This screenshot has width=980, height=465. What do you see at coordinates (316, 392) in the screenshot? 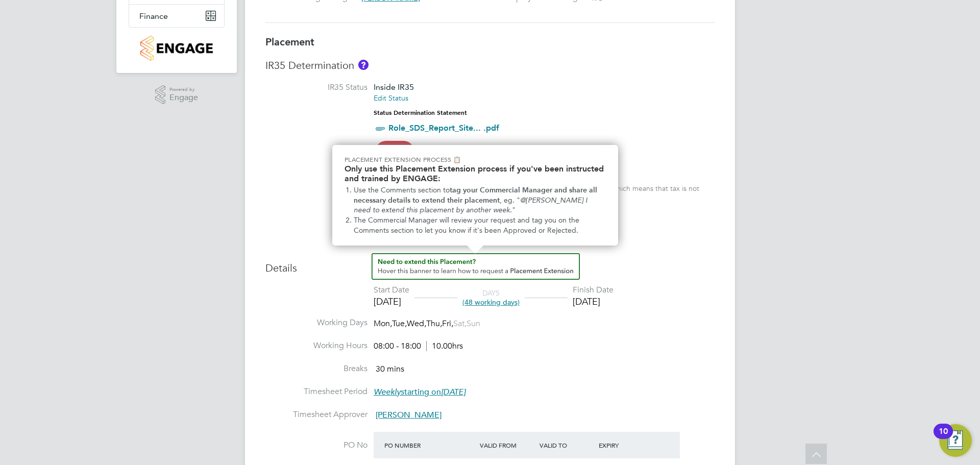
I see `label: Timesheet Period` at bounding box center [316, 392].